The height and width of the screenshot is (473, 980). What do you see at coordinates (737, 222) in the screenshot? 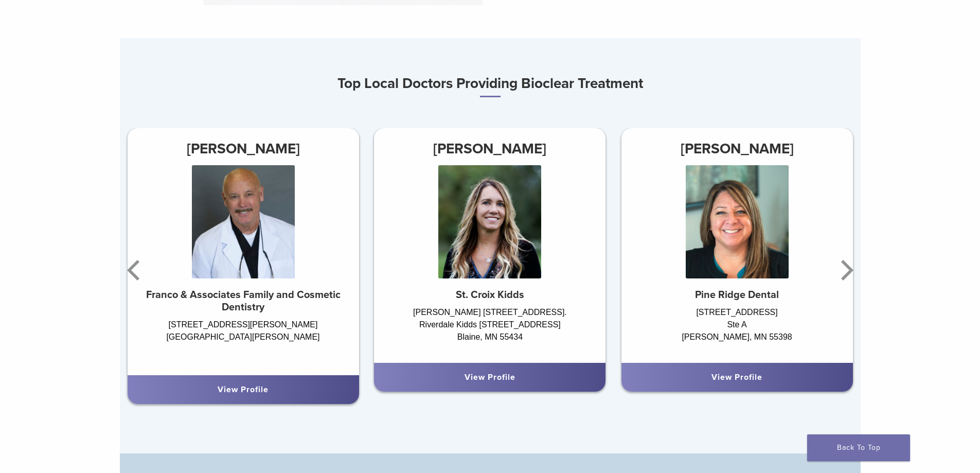
I see `img: Dr.Jenny Narr` at bounding box center [737, 222].